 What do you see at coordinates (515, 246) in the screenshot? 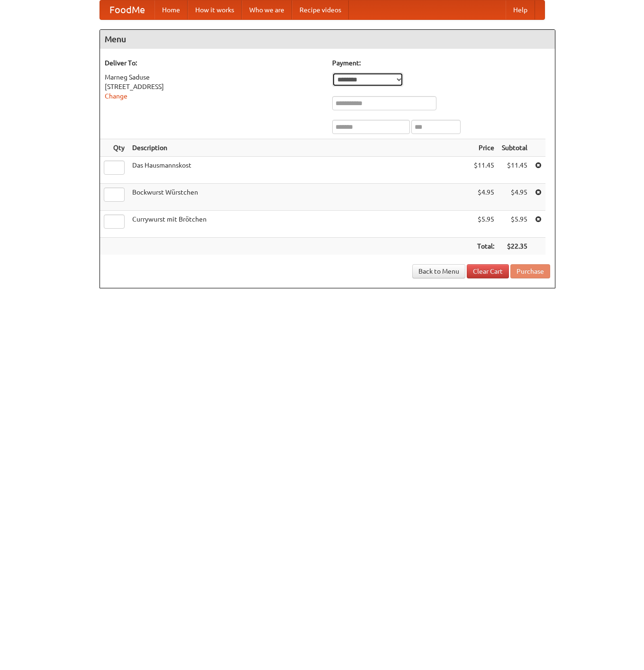
I see `th: $22.35` at bounding box center [515, 246].